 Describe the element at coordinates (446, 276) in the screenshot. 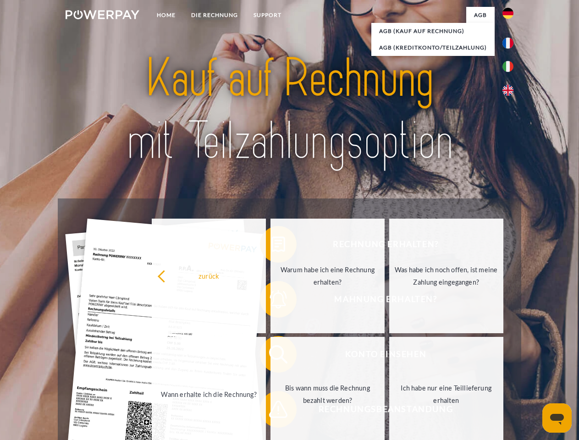

I see `a: Was habe ich noch offen, ist meine Zahlung eingegangen?` at that location.